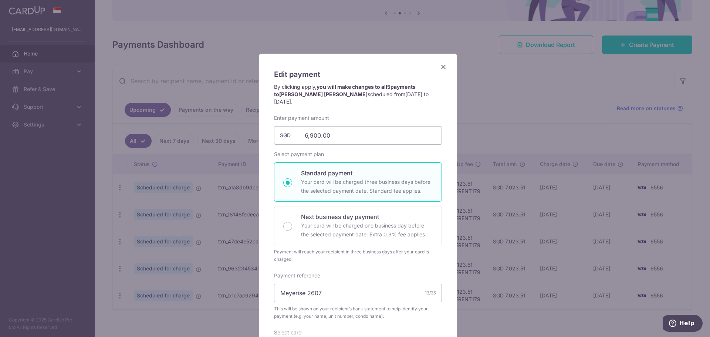 The image size is (710, 337). Describe the element at coordinates (288, 332) in the screenshot. I see `label: Select card` at that location.